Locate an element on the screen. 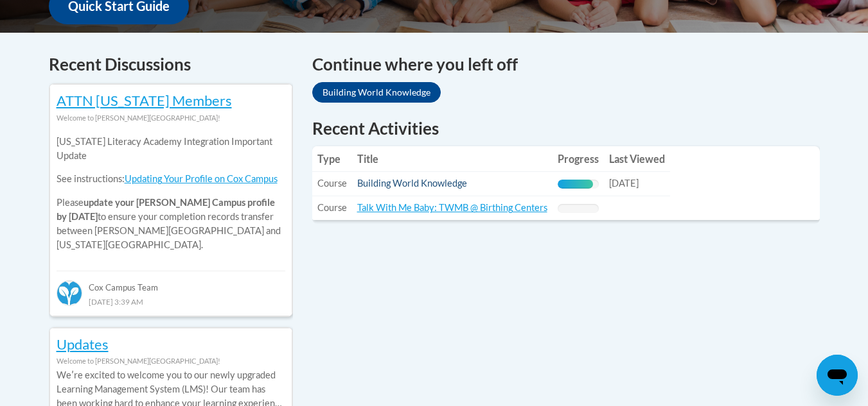  div: Progress, % is located at coordinates (575, 184).